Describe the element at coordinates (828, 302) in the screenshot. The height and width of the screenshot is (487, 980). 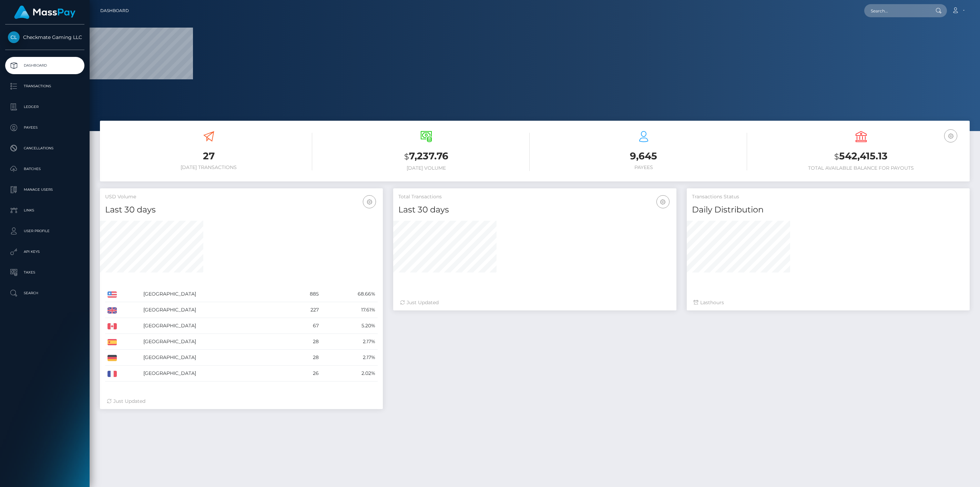
I see `div: Last hours` at that location.